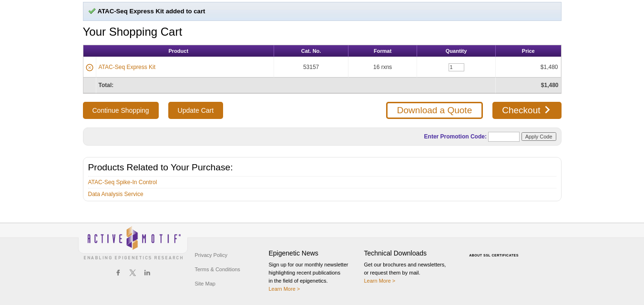 The height and width of the screenshot is (305, 644). What do you see at coordinates (455, 137) in the screenshot?
I see `label: Enter Promotion Code:` at bounding box center [455, 137].